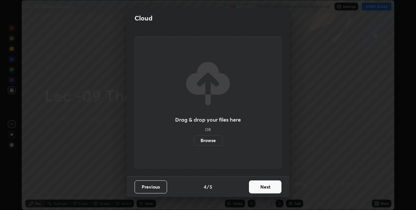 The image size is (416, 210). Describe the element at coordinates (151, 187) in the screenshot. I see `button: Previous` at that location.